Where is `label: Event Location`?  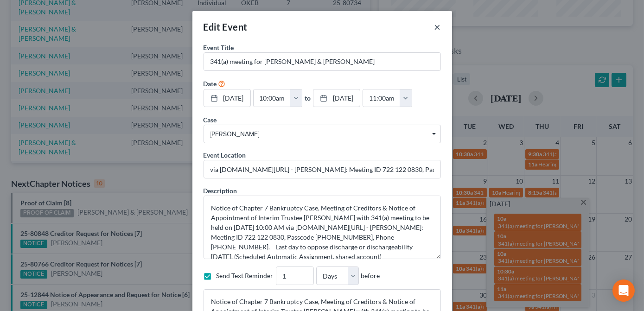 label: Event Location is located at coordinates (225, 155).